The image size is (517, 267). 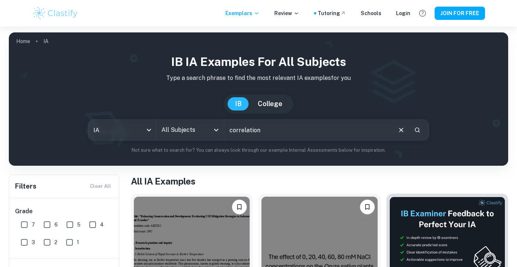 I want to click on span: 3, so click(x=33, y=242).